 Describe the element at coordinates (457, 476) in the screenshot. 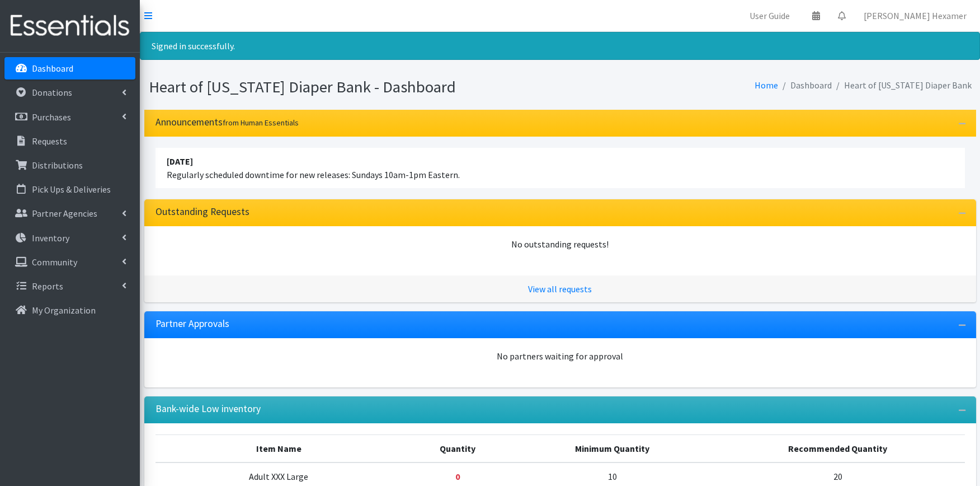

I see `strong: Below minimum quantity` at that location.